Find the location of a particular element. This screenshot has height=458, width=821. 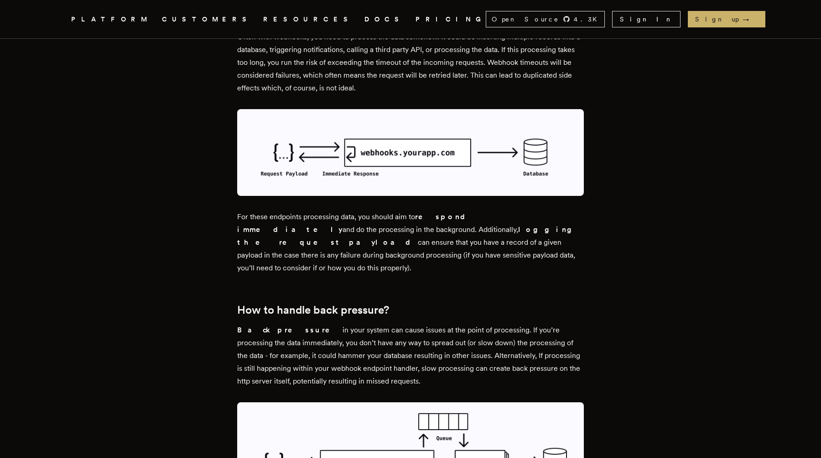

span: RESOURCES is located at coordinates (308, 19).